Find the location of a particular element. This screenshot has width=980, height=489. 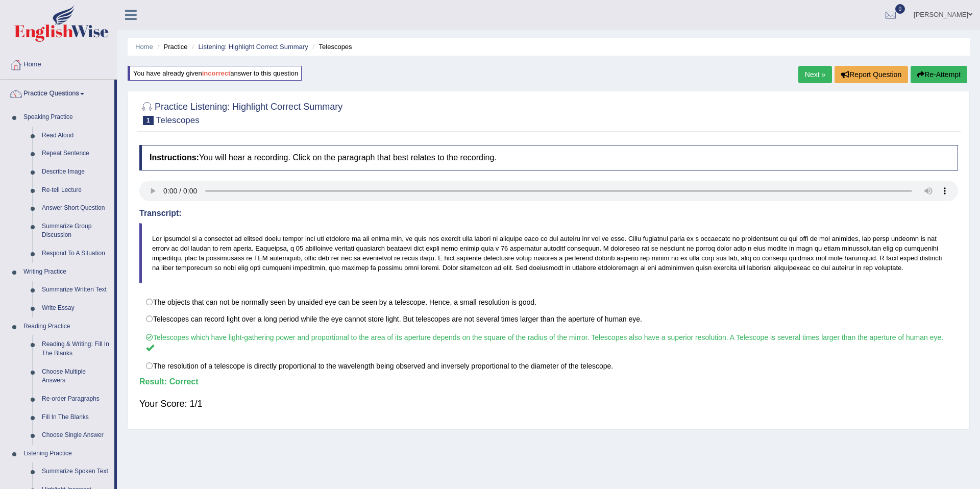

a: Reading Practice is located at coordinates (66, 326).